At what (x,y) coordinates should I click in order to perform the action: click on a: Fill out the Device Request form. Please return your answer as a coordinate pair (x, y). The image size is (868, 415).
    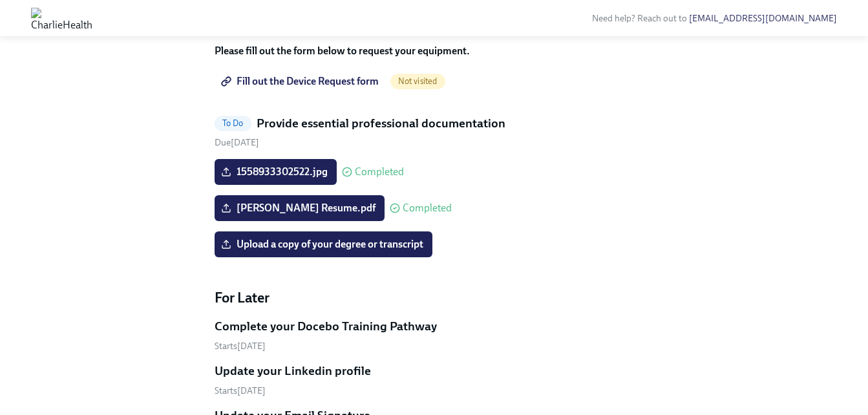
    Looking at the image, I should click on (301, 82).